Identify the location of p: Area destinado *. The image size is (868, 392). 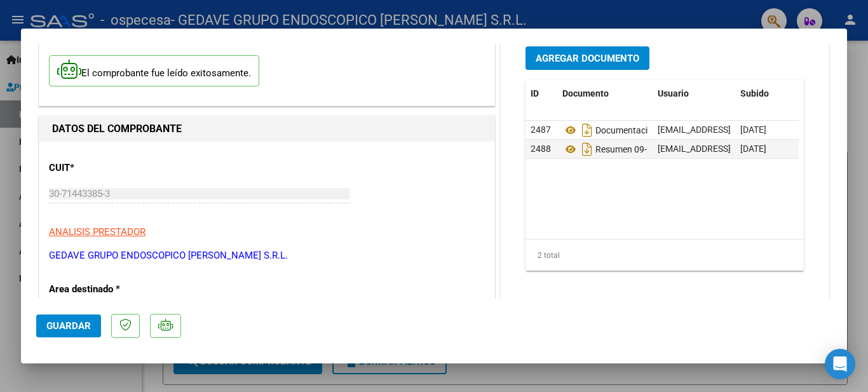
(114, 289).